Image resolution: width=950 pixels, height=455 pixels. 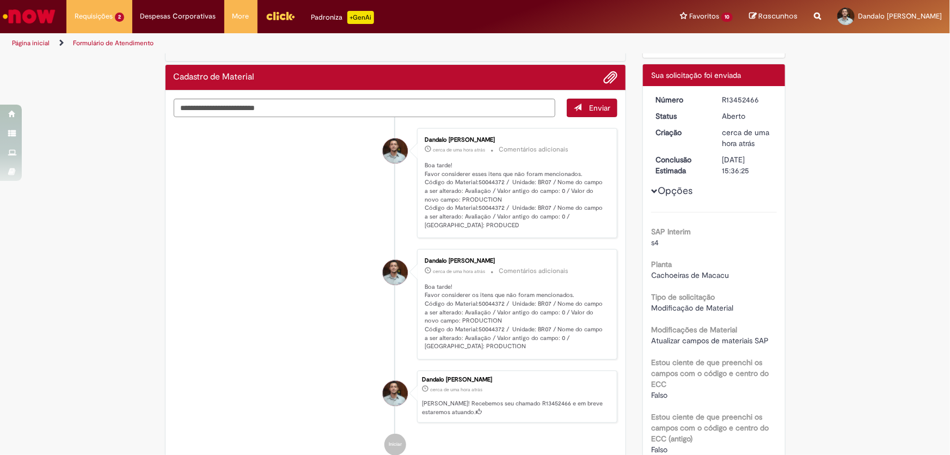 What do you see at coordinates (459, 150) in the screenshot?
I see `time: 27/08/2025 13:46:07` at bounding box center [459, 150].